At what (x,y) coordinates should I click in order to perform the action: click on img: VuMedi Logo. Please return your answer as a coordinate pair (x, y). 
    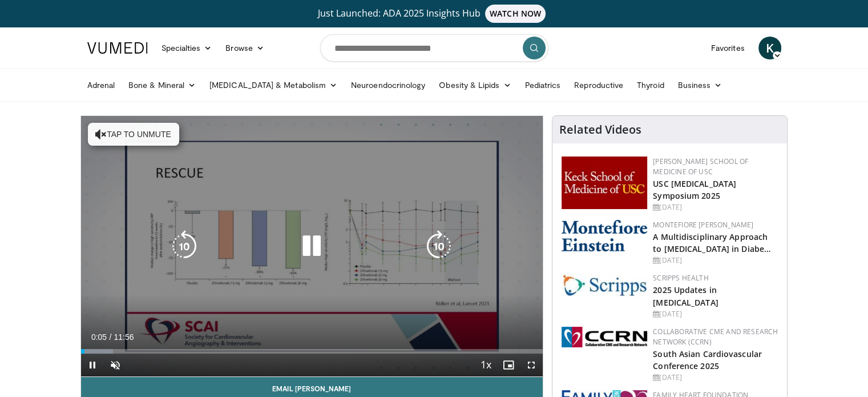
    Looking at the image, I should click on (117, 48).